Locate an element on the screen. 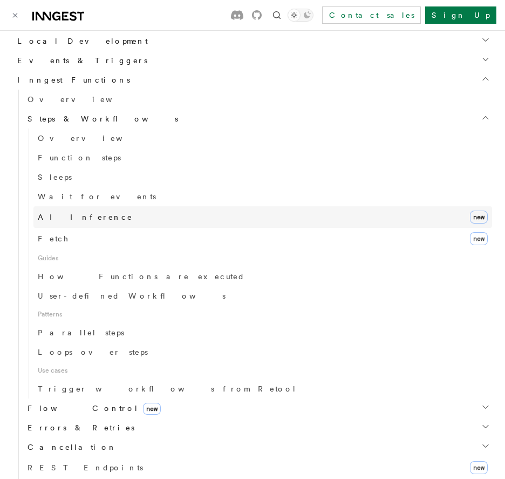  span: Errors & Retries is located at coordinates (79, 428).